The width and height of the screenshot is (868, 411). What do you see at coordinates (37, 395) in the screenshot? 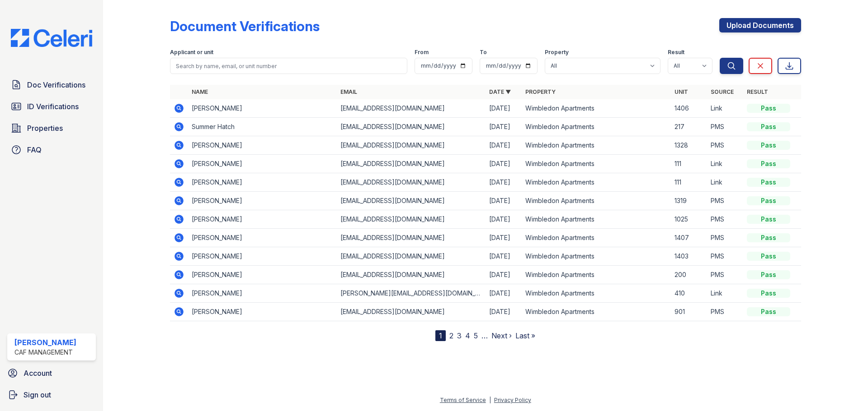
I see `span: Sign out` at bounding box center [37, 395].